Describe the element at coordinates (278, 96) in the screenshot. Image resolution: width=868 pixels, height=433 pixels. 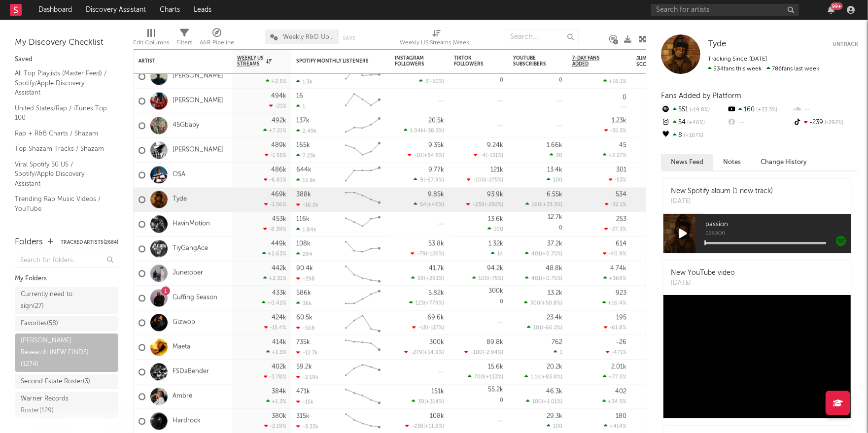
I see `div: 494k` at that location.